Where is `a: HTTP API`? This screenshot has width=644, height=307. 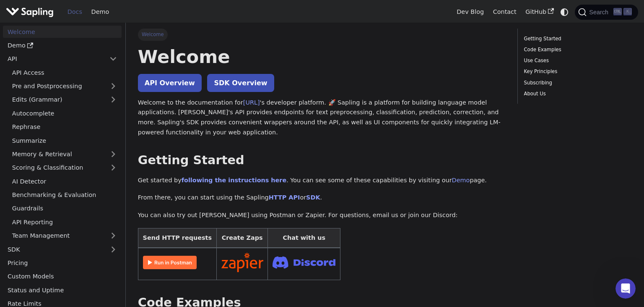
a: HTTP API is located at coordinates (284, 198).